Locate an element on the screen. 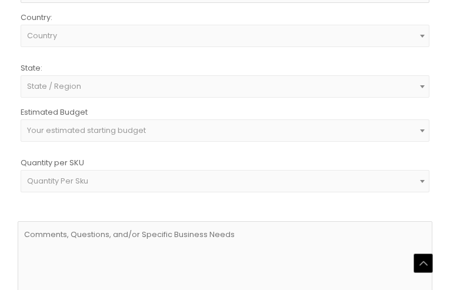  label: Quantity per SKU is located at coordinates (52, 163).